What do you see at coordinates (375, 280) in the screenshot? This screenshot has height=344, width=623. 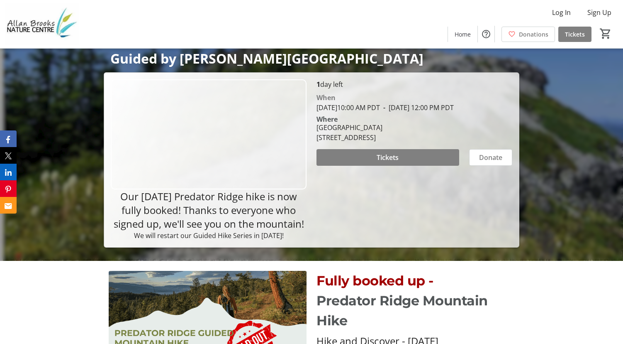 I see `span: Fully booked up -` at bounding box center [375, 280].